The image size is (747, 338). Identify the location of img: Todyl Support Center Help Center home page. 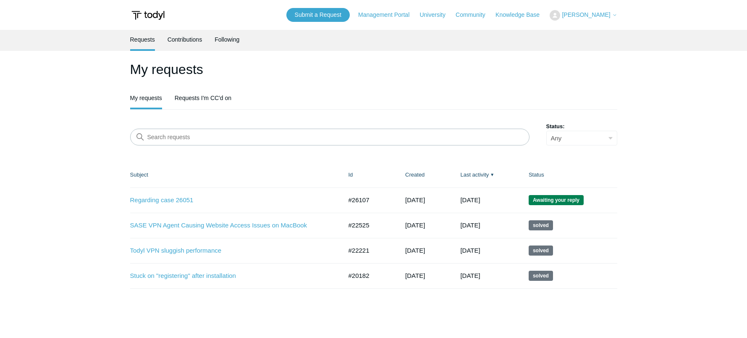
(148, 15).